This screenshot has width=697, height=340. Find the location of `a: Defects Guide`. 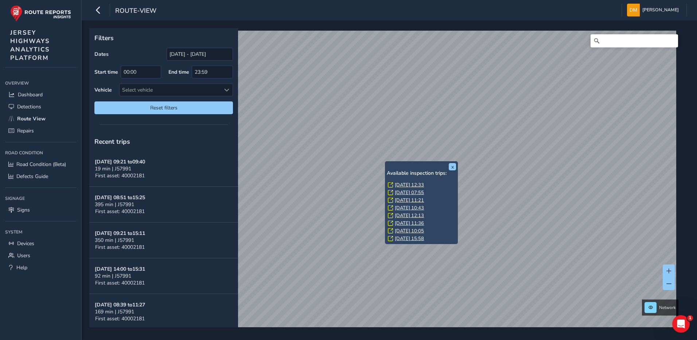

a: Defects Guide is located at coordinates (40, 176).